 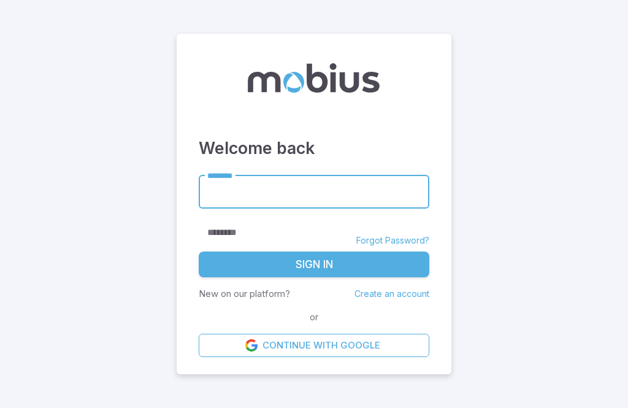 I want to click on h3: Welcome back, so click(x=314, y=148).